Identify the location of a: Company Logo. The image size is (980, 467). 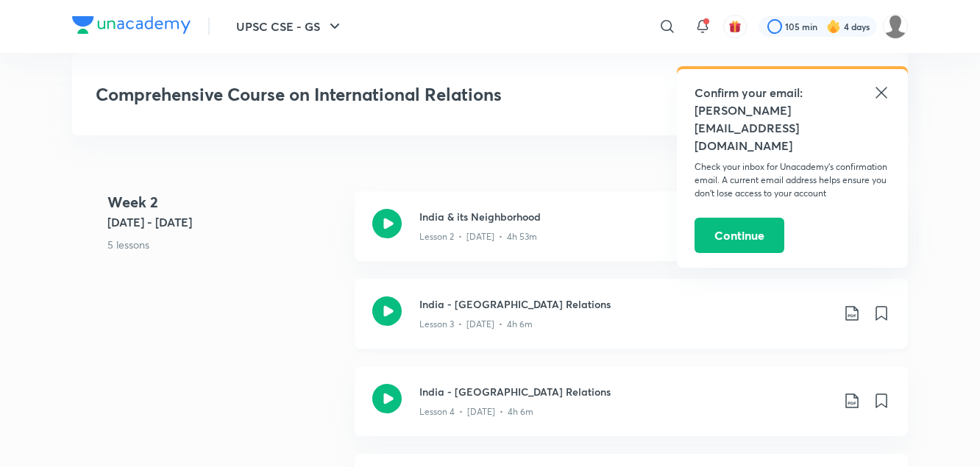
(131, 26).